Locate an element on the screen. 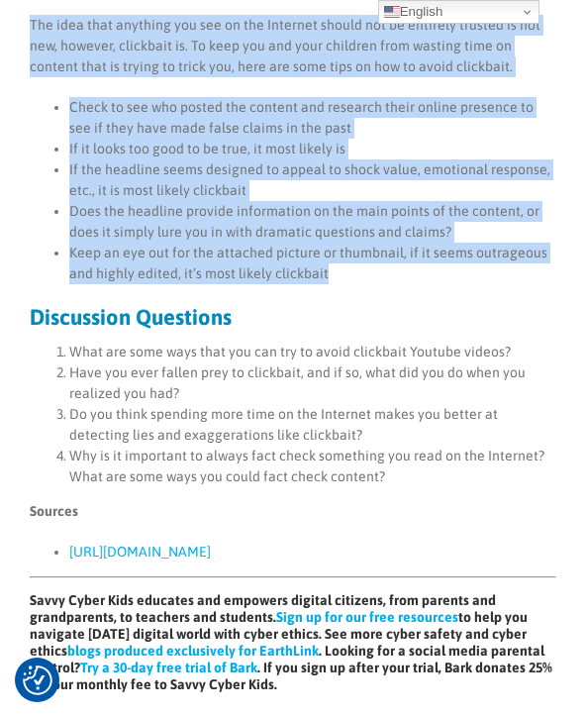 This screenshot has height=717, width=586. li: Check to see who posted the content and research their online presence to see if they have made f... is located at coordinates (313, 118).